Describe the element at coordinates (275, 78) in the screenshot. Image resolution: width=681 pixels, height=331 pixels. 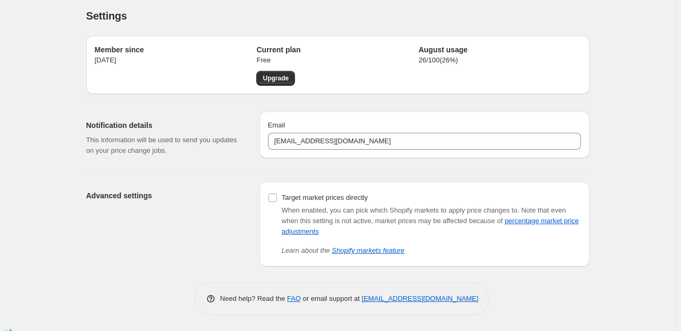
I see `a: Upgrade` at that location.